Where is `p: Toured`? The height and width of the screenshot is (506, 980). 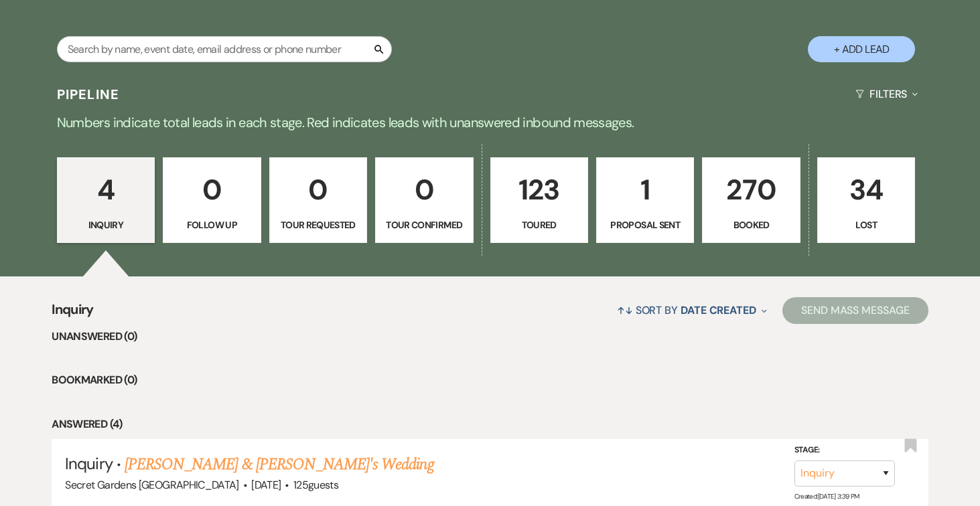
p: Toured is located at coordinates (539, 225).